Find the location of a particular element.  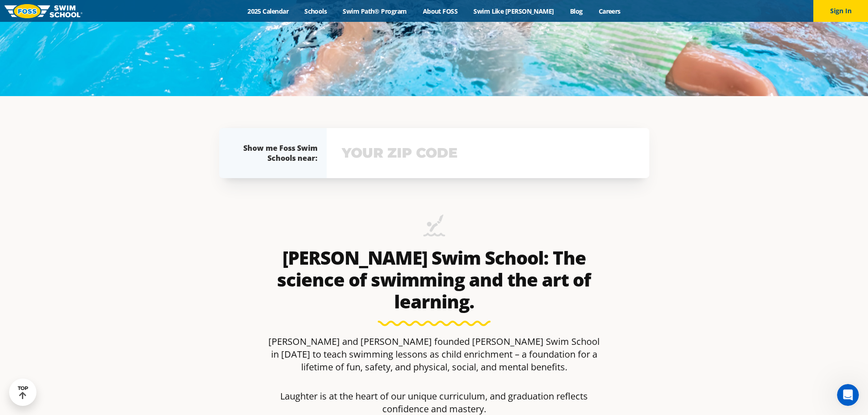

input: YOUR ZIP CODE is located at coordinates (488, 153).